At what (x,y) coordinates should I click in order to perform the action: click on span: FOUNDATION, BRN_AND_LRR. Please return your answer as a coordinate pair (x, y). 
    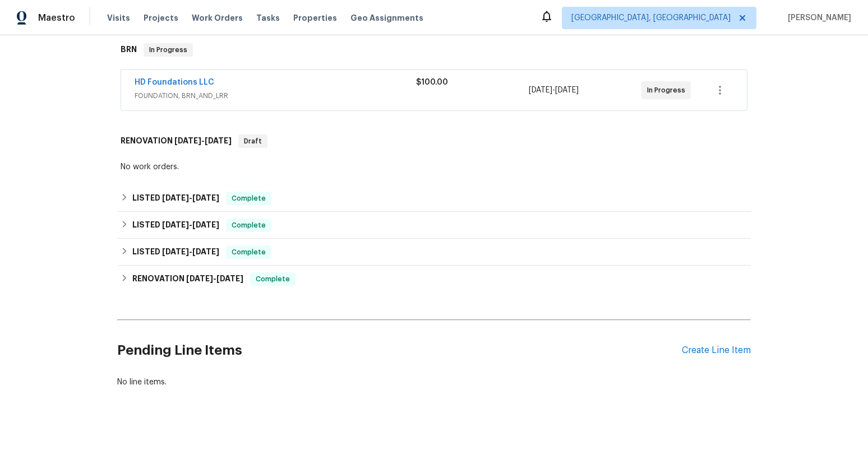
    Looking at the image, I should click on (275, 95).